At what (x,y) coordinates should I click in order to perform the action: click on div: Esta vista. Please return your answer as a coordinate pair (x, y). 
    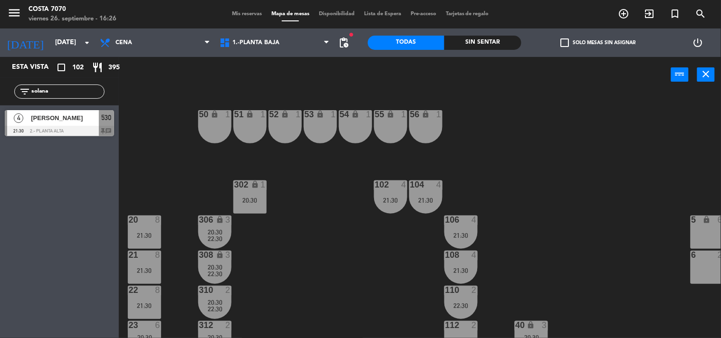
    Looking at the image, I should click on (37, 67).